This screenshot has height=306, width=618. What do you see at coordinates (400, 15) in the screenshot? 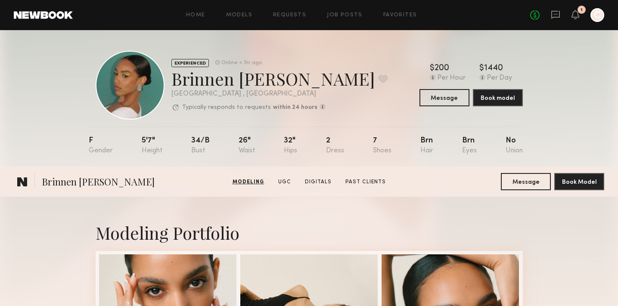
I see `a: Favorites` at bounding box center [400, 15].